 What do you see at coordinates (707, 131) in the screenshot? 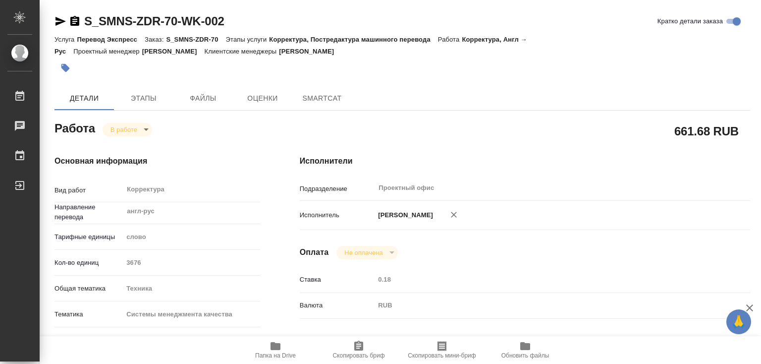
I see `h2: 661.68 RUB` at bounding box center [707, 131].